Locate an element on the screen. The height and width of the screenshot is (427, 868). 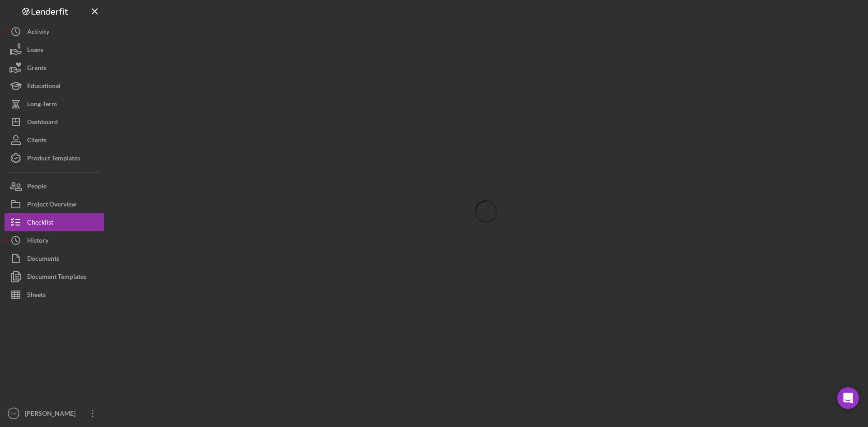
div: Checklist is located at coordinates (41, 223).